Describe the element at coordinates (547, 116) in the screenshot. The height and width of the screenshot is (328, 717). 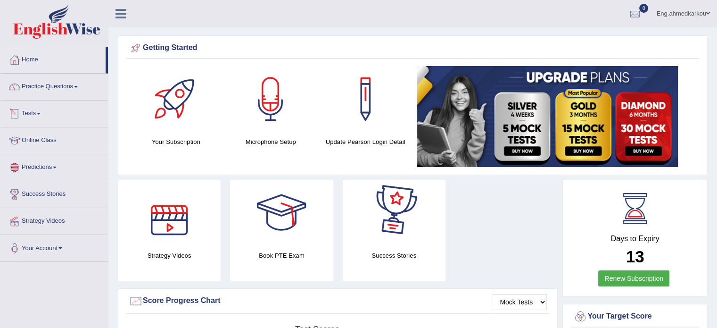
I see `img: small5.jpg` at that location.